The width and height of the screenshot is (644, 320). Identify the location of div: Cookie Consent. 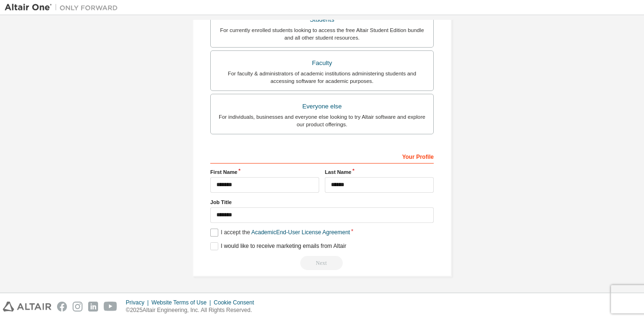
(236, 303).